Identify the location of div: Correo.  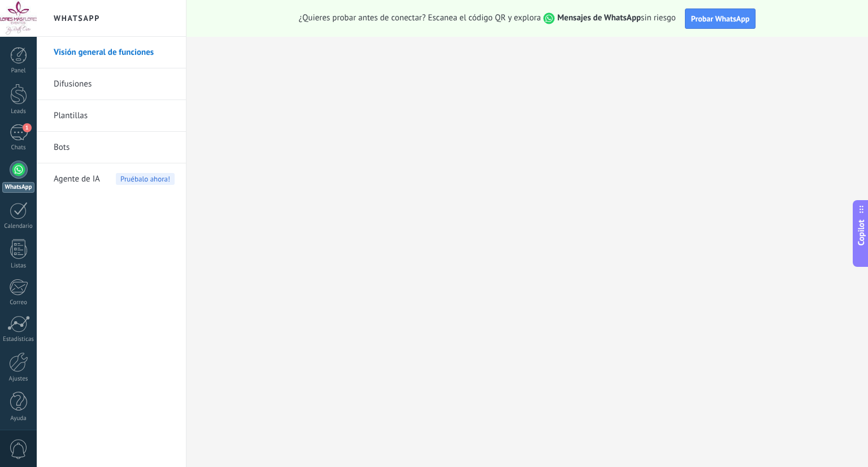
(18, 303).